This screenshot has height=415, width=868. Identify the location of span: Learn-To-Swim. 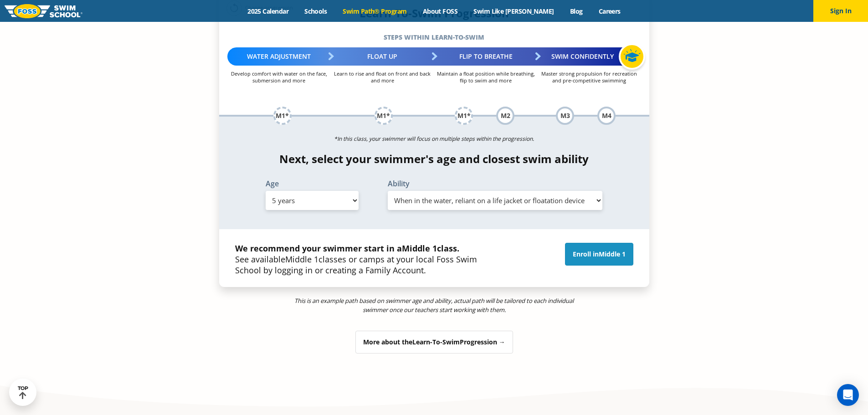
(436, 342).